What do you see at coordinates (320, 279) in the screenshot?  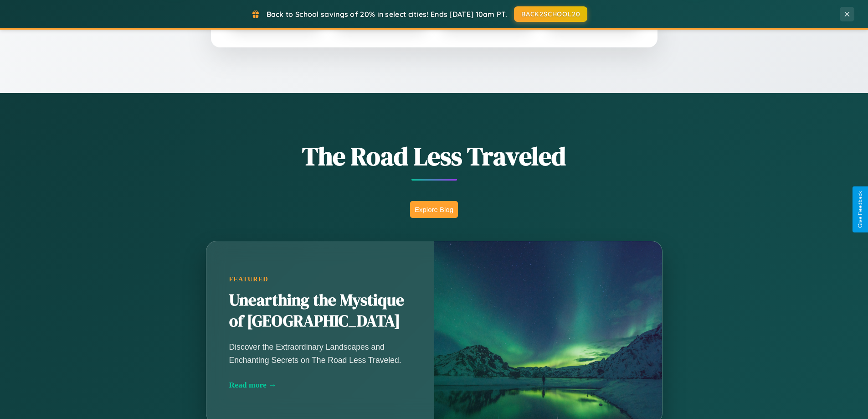 I see `div: Featured` at bounding box center [320, 279].